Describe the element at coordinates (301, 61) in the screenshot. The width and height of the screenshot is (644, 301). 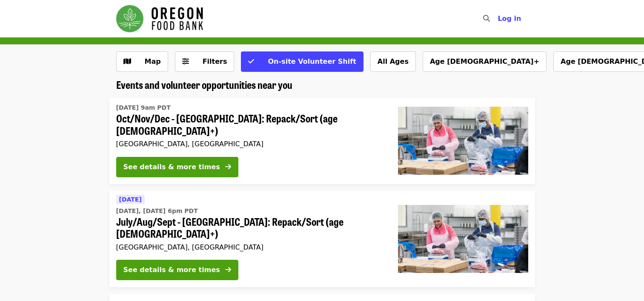
I see `button: On-site Volunteer Shift` at that location.